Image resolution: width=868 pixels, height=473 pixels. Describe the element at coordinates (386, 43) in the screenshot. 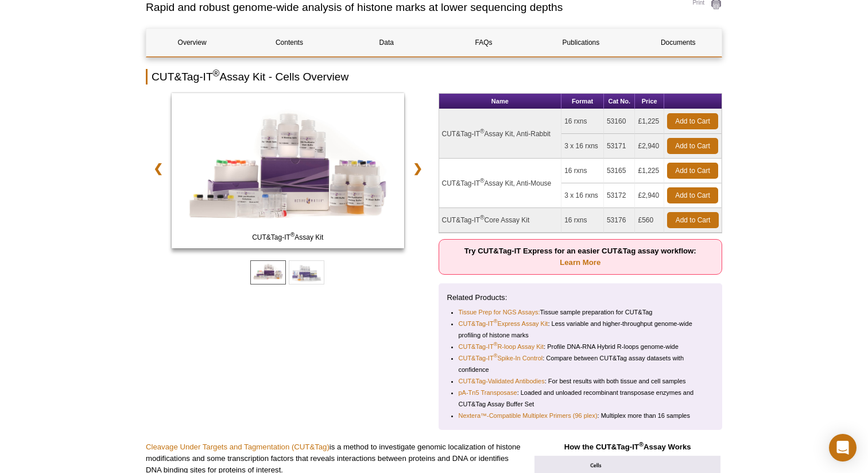

I see `a: Data` at that location.